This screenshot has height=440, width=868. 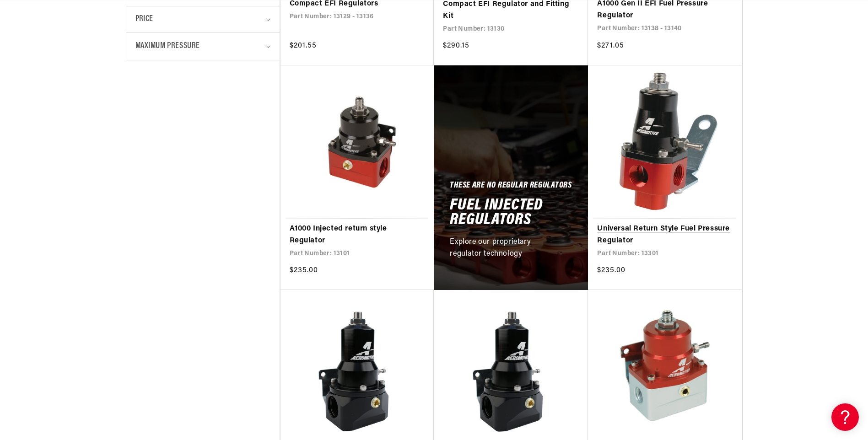 I want to click on a: A1000 Injected return style Regulator, so click(x=358, y=235).